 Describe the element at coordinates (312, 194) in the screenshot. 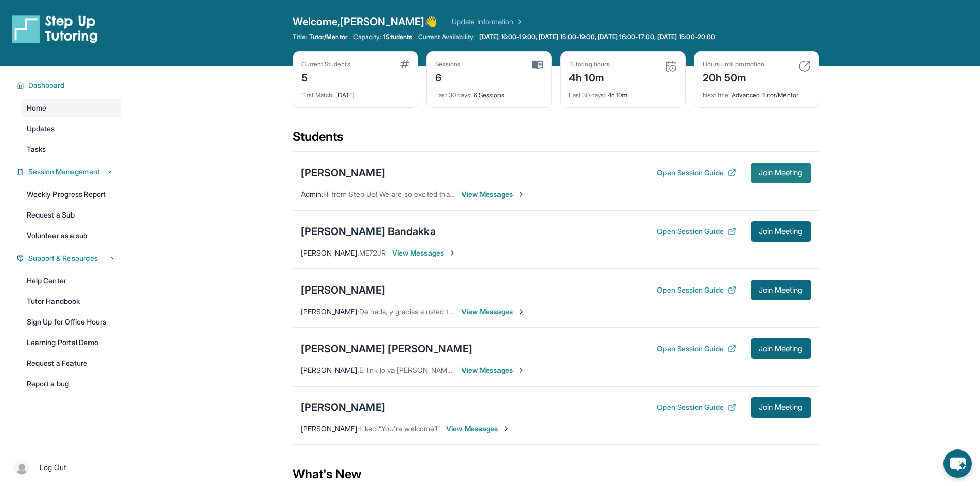

I see `span: Admin :` at that location.